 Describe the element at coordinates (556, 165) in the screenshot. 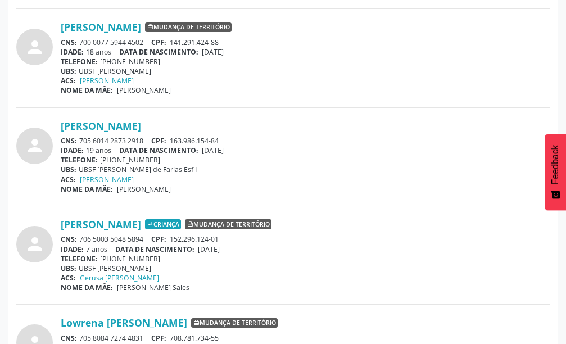

I see `span: Feedback` at that location.